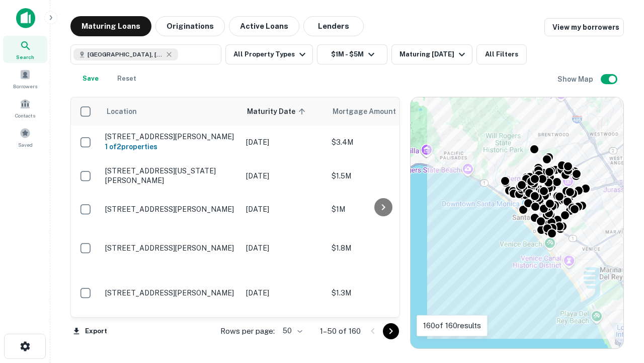 This screenshot has width=644, height=363. What do you see at coordinates (452, 325) in the screenshot?
I see `p: 160 of 160 results` at bounding box center [452, 325].